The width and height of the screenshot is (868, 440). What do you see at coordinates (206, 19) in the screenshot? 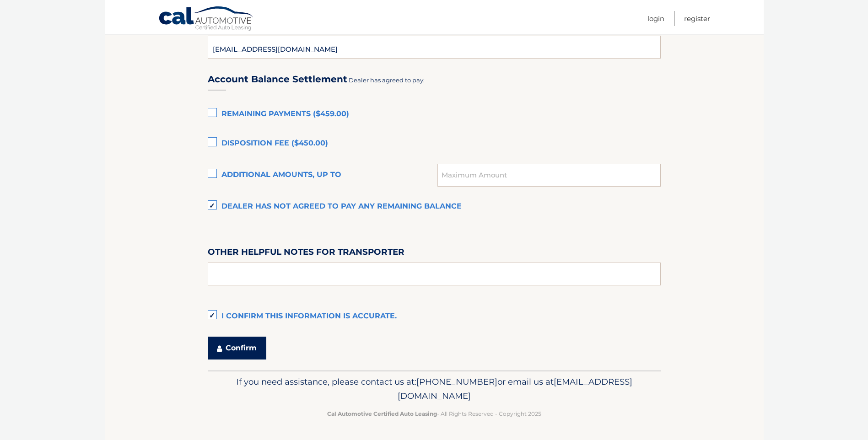
I see `a: Cal Automotive` at bounding box center [206, 19].